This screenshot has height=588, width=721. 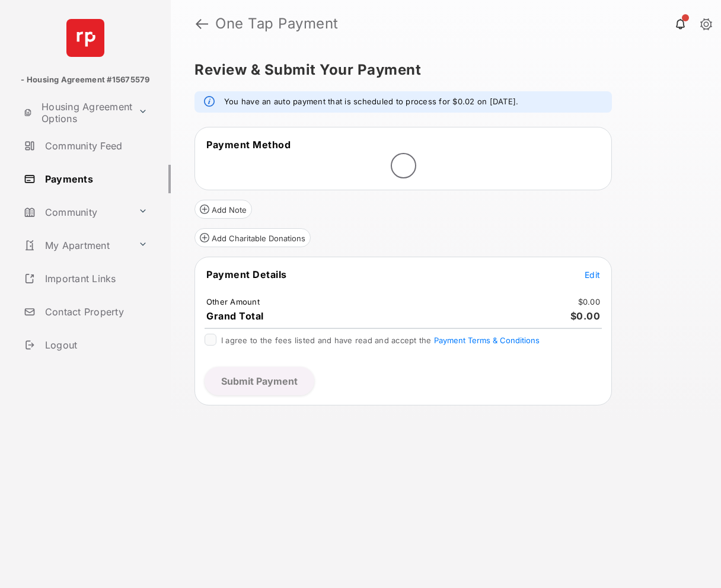 What do you see at coordinates (380, 340) in the screenshot?
I see `span: I agree to the fees listed and have read and accept the` at bounding box center [380, 340].